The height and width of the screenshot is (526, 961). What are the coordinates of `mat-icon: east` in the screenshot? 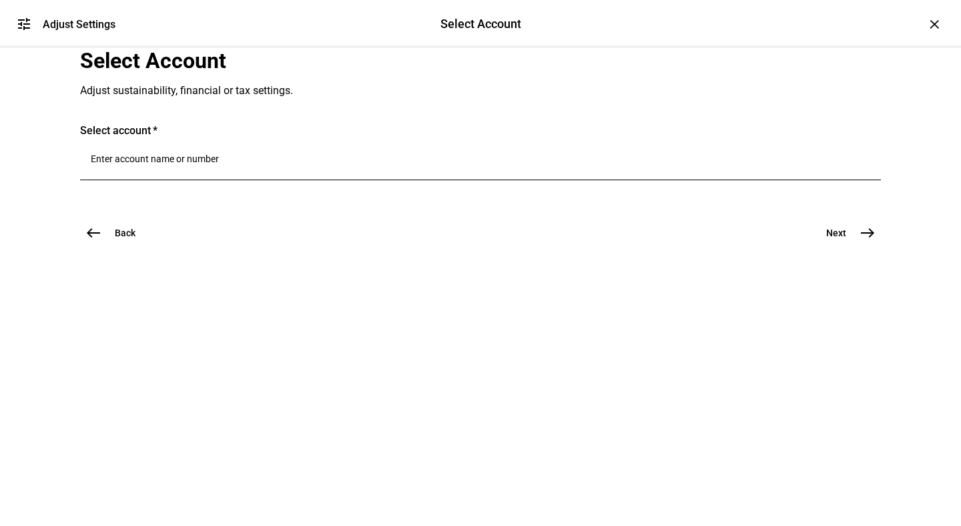 It's located at (868, 233).